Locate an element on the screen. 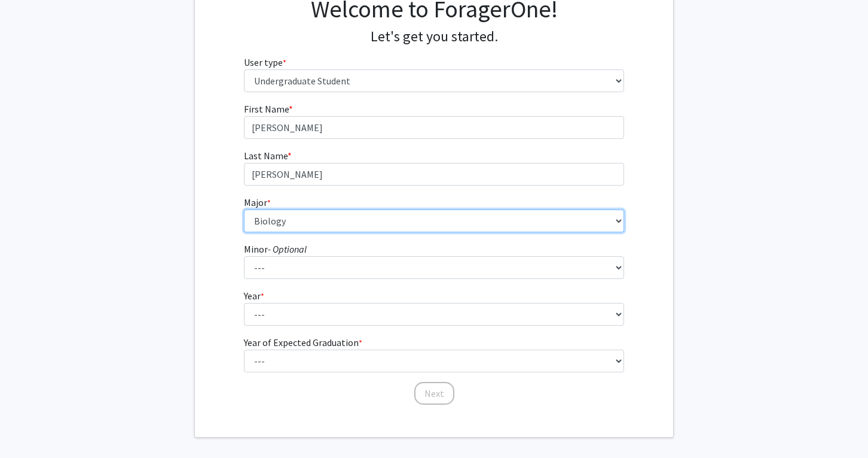 Image resolution: width=868 pixels, height=458 pixels. label: Major is located at coordinates (257, 202).